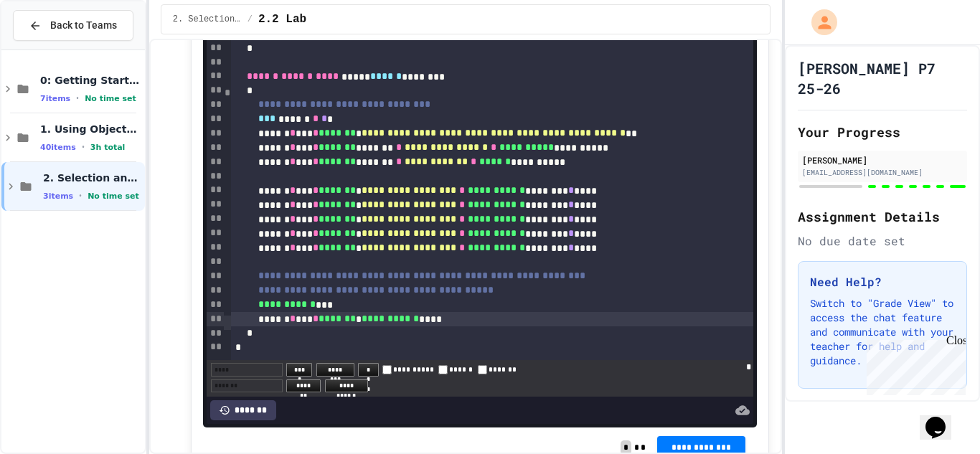 This screenshot has height=454, width=980. I want to click on input: Replace, so click(247, 386).